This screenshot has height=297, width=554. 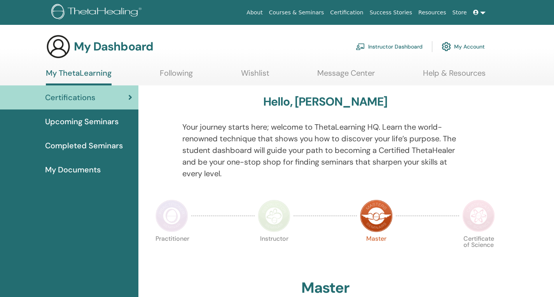 What do you see at coordinates (446, 47) in the screenshot?
I see `img: cog.svg` at bounding box center [446, 47].